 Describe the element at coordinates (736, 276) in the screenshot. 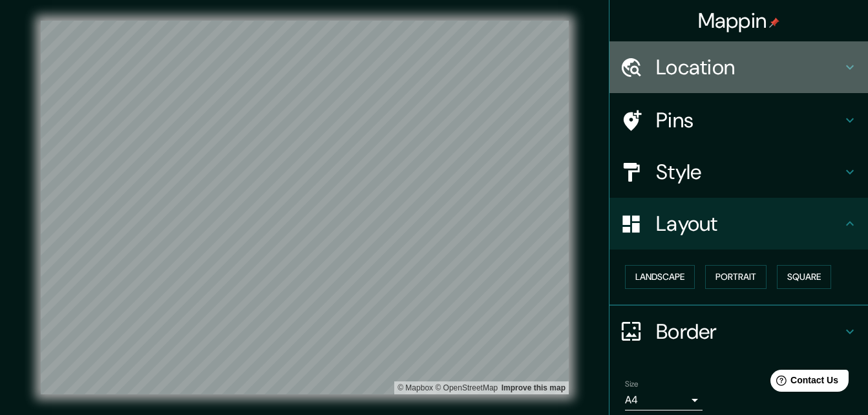

I see `button: Portrait` at that location.